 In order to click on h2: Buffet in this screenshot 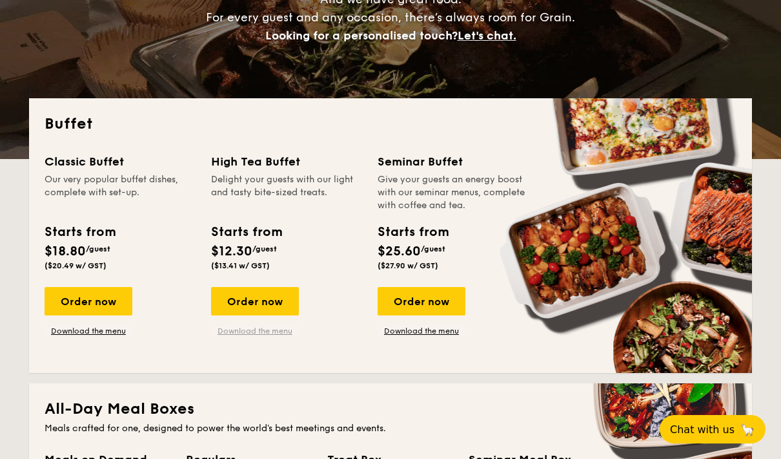, I will do `click(391, 124)`.